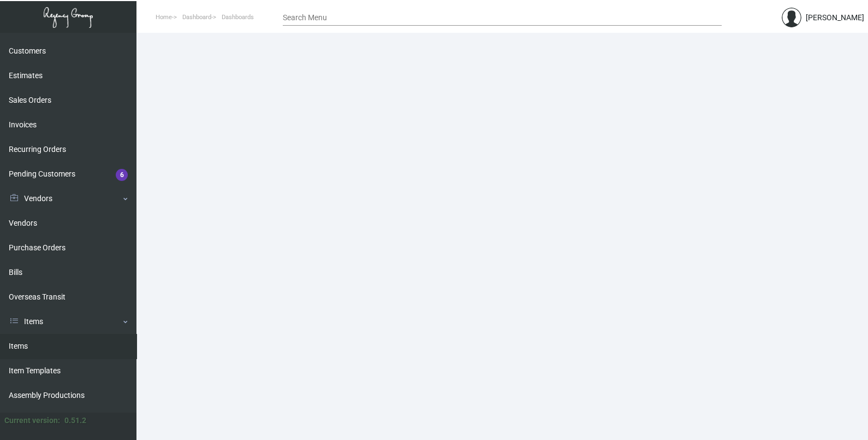 The width and height of the screenshot is (868, 440). I want to click on img: admin@bootstrapmaster.com, so click(792, 17).